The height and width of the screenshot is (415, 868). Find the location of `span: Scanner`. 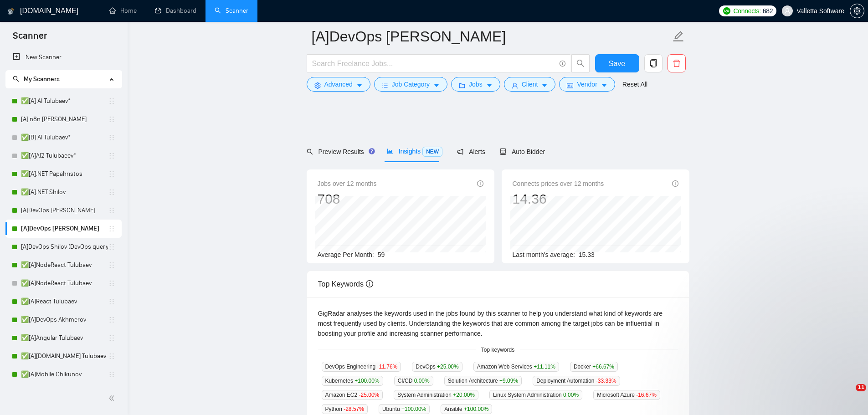

span: Scanner is located at coordinates (29, 39).